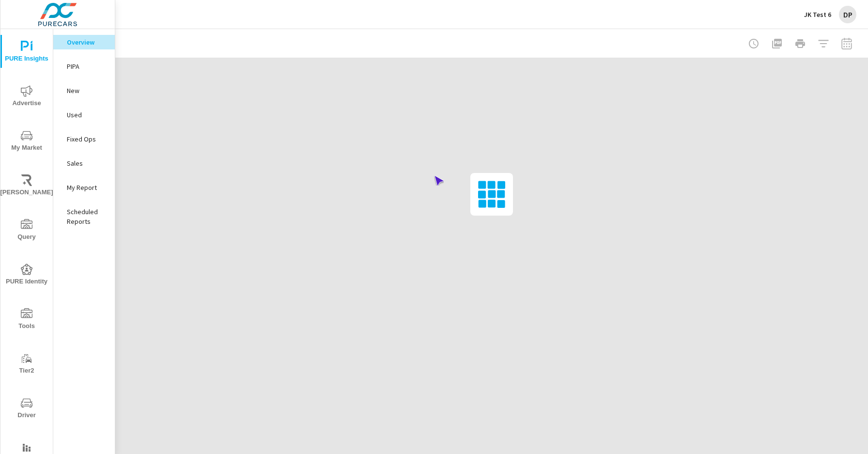  What do you see at coordinates (27, 97) in the screenshot?
I see `span: Advertise` at bounding box center [27, 97].